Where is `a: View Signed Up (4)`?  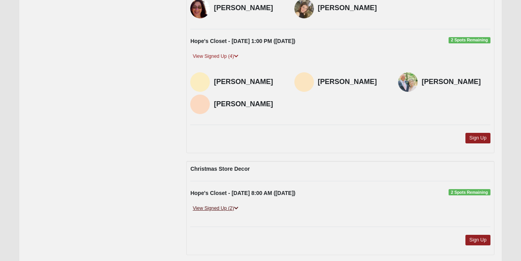 a: View Signed Up (4) is located at coordinates (215, 56).